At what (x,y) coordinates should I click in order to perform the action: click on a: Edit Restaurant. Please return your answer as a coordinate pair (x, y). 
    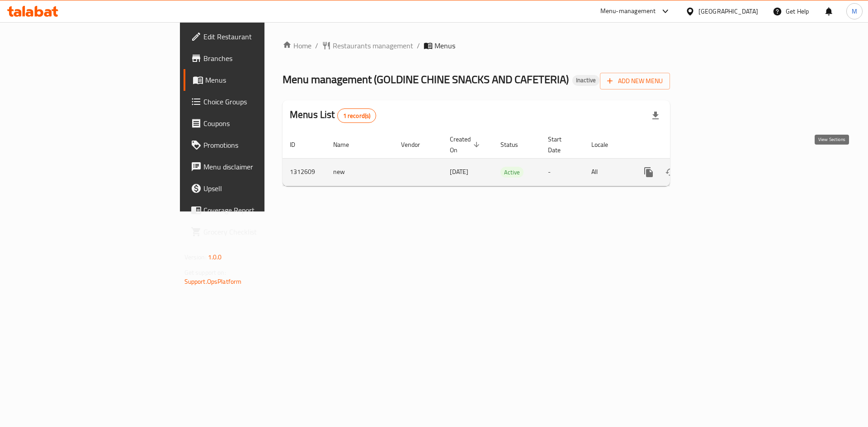
    Looking at the image, I should click on (254, 36).